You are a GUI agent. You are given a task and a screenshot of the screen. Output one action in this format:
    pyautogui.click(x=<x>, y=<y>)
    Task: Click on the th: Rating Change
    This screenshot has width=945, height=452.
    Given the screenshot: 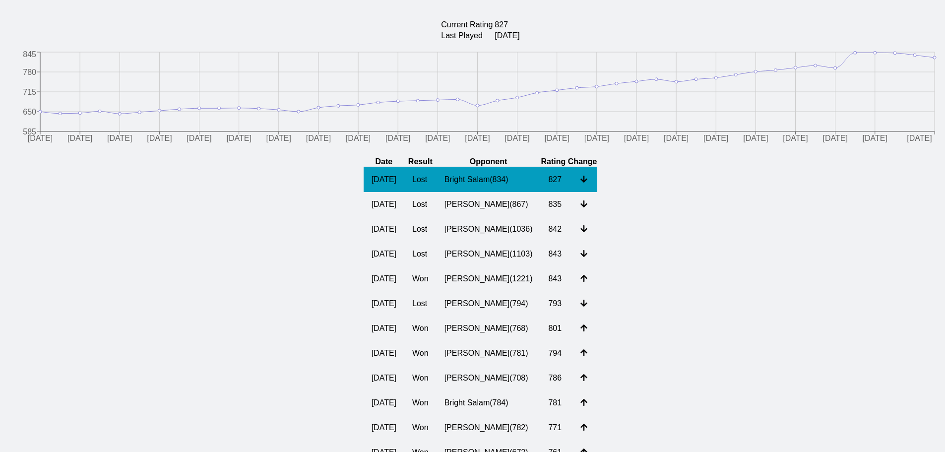 What is the action you would take?
    pyautogui.click(x=568, y=162)
    